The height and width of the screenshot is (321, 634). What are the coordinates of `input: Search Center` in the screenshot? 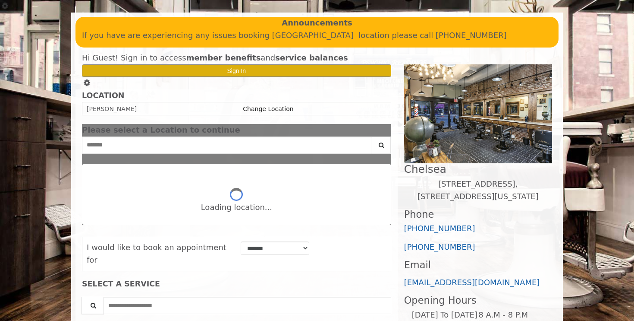 It's located at (227, 145).